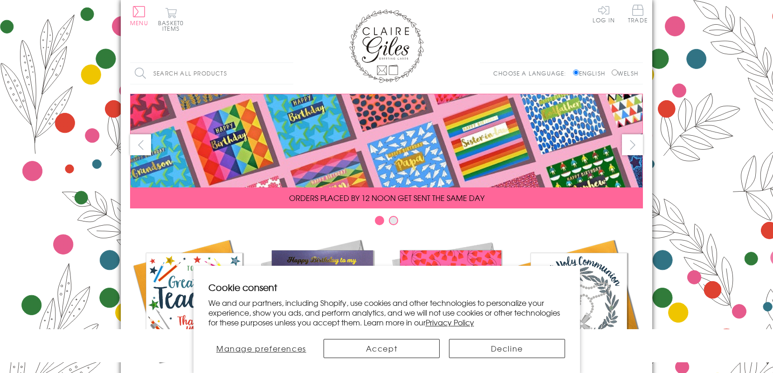 This screenshot has width=773, height=373. What do you see at coordinates (387, 222) in the screenshot?
I see `div: Carousel Pagination` at bounding box center [387, 222].